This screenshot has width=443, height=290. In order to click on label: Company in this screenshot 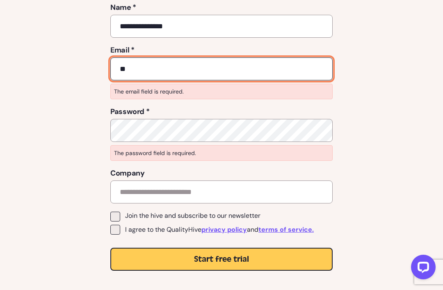, I will do `click(221, 173)`.